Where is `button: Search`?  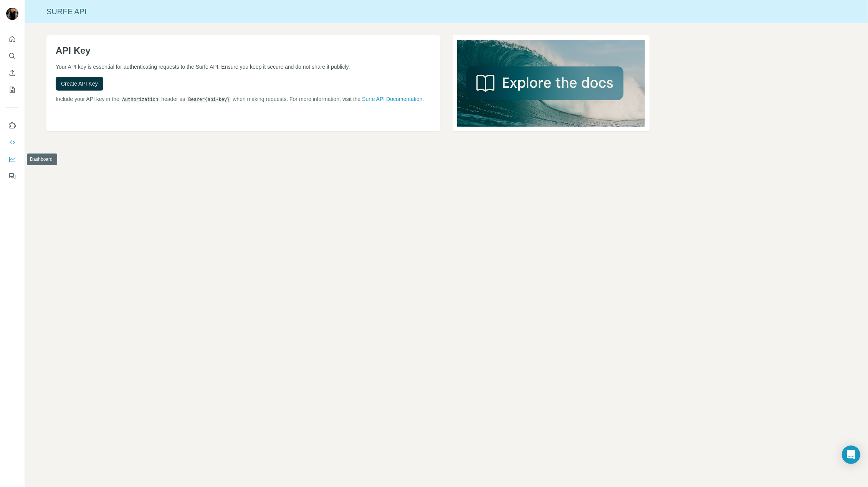
button: Search is located at coordinates (12, 56).